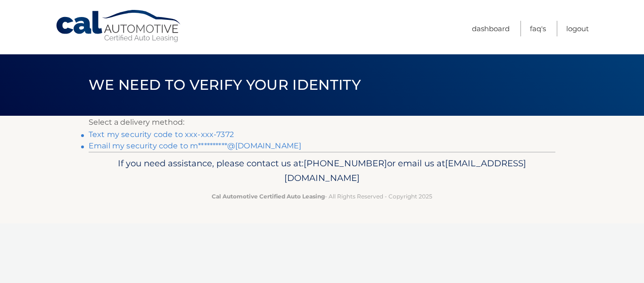 This screenshot has width=644, height=283. What do you see at coordinates (578, 28) in the screenshot?
I see `a: Logout` at bounding box center [578, 28].